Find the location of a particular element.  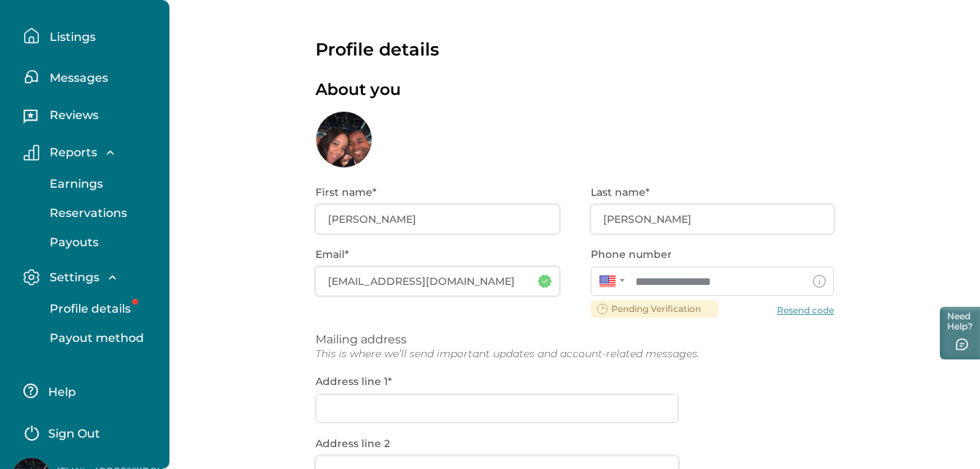

button: Settings is located at coordinates (90, 277).